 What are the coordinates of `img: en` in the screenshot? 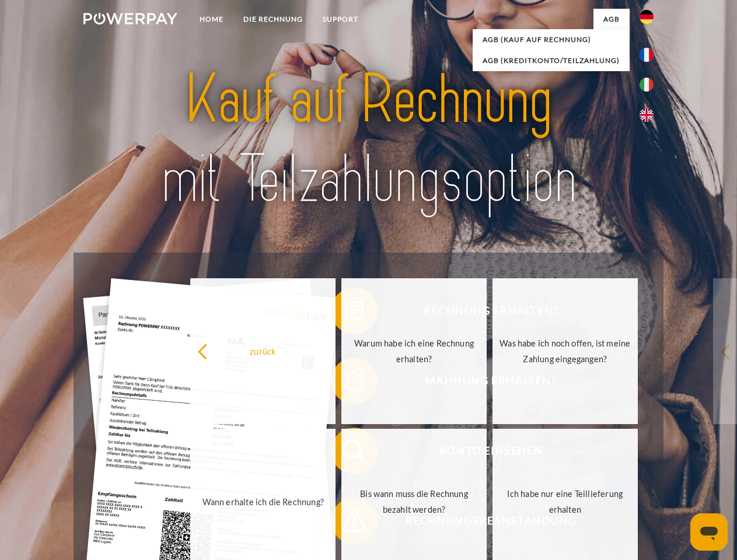 It's located at (647, 115).